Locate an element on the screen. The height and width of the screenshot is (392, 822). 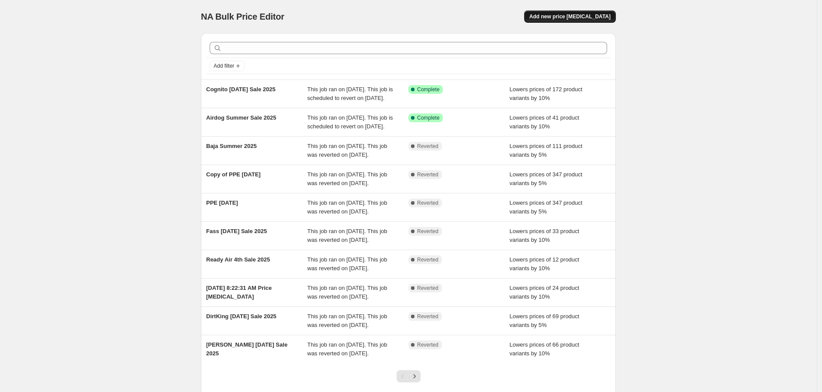
span: Lowers prices of 41 product variants by 10% is located at coordinates (545, 122).